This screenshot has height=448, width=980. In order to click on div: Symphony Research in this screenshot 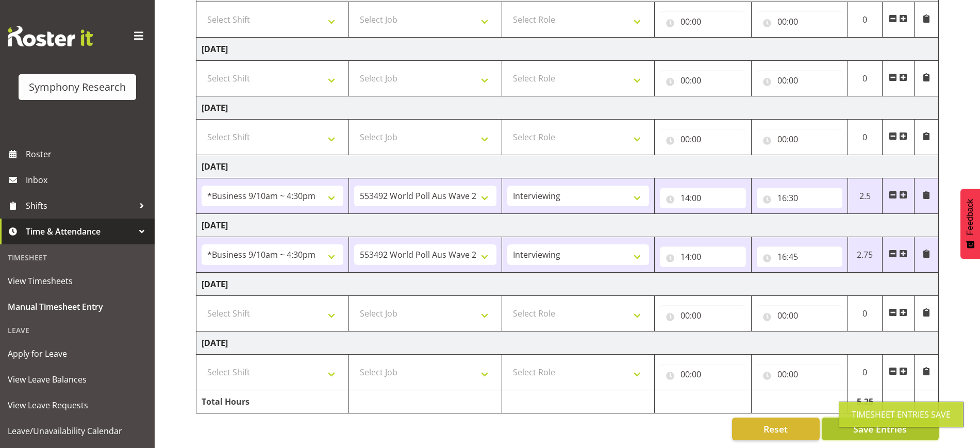, I will do `click(78, 87)`.